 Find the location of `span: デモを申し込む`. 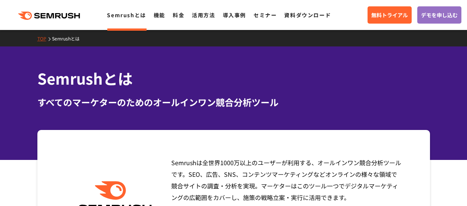

span: デモを申し込む is located at coordinates (439, 15).